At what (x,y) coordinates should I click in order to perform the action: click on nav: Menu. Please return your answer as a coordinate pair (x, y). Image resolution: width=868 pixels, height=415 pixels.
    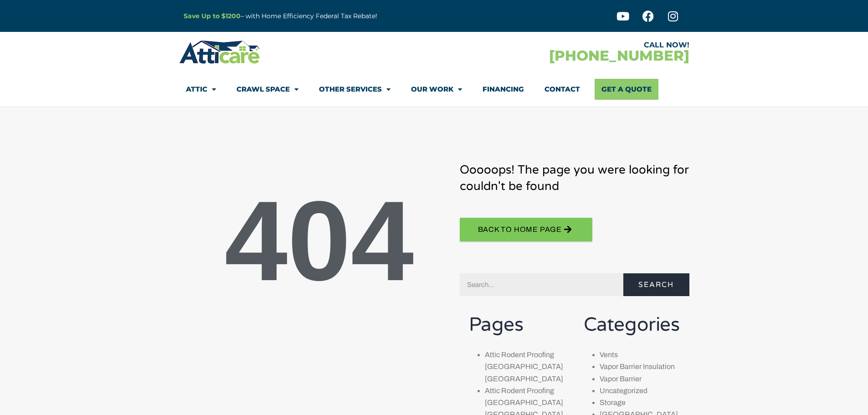
    Looking at the image, I should click on (435, 89).